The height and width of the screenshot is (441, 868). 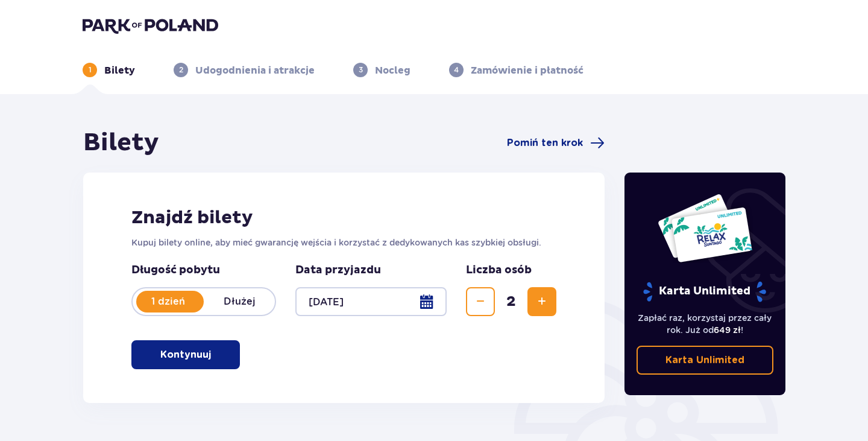 I want to click on h1: Bilety, so click(x=121, y=143).